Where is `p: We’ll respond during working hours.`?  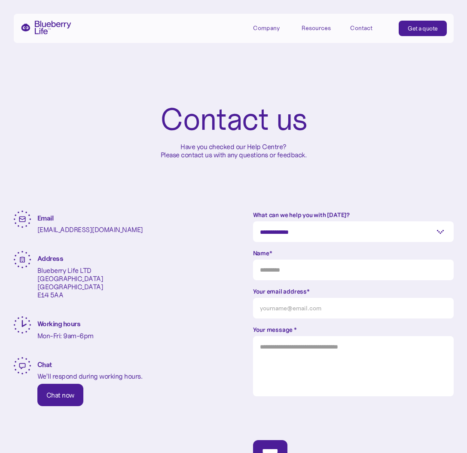 p: We’ll respond during working hours. is located at coordinates (90, 376).